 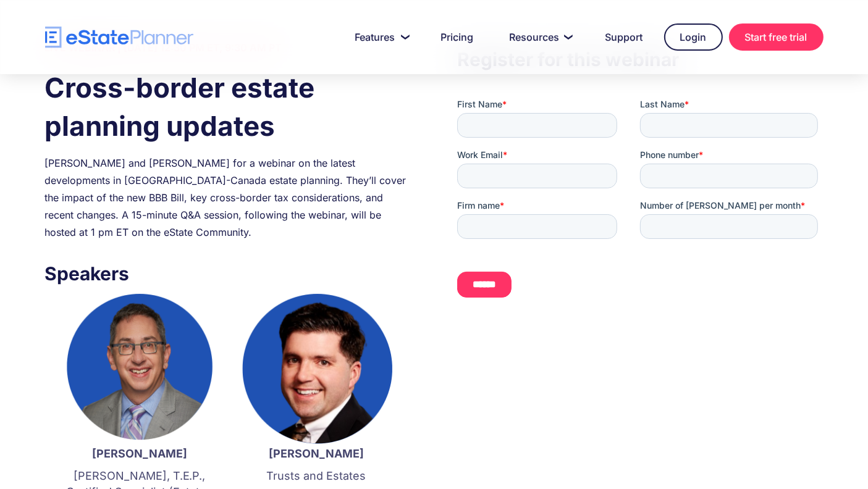 I want to click on a: Support, so click(x=624, y=37).